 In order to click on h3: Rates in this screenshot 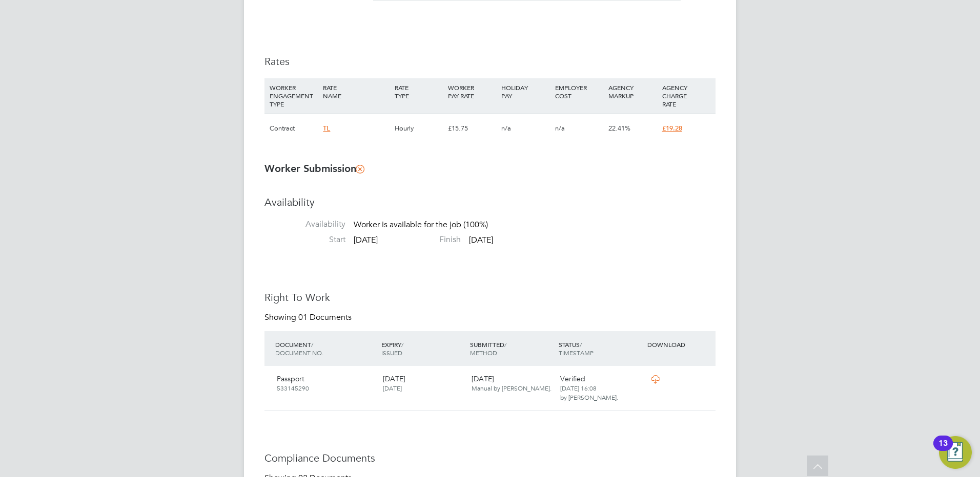, I will do `click(490, 62)`.